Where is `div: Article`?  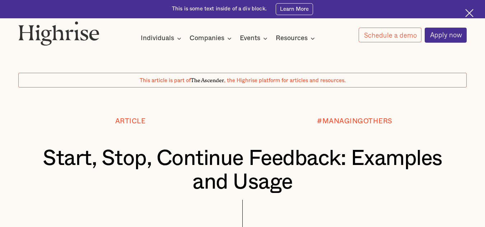
div: Article is located at coordinates (130, 122).